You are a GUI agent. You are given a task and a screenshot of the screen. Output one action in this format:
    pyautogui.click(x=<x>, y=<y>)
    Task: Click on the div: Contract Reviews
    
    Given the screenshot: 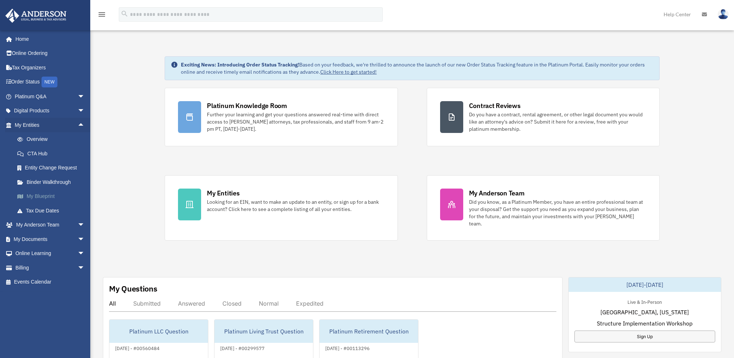 What is the action you would take?
    pyautogui.click(x=495, y=105)
    